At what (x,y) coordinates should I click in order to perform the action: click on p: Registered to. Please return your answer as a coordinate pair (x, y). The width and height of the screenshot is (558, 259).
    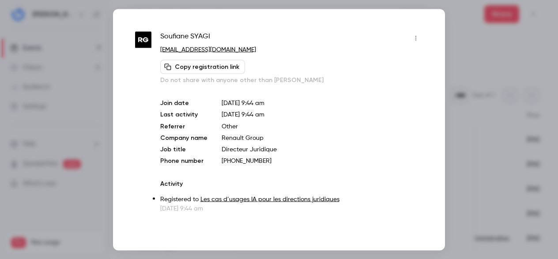
    Looking at the image, I should click on (291, 199).